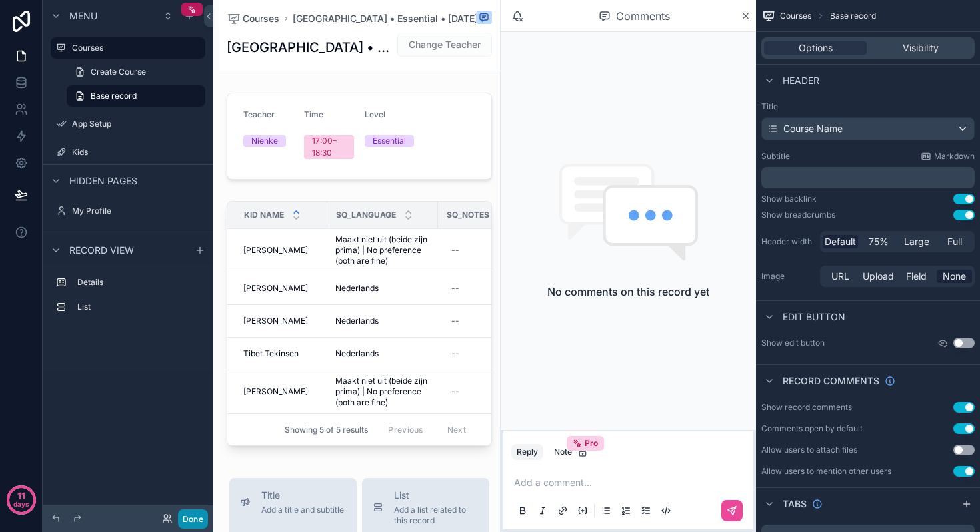 This screenshot has width=980, height=532. Describe the element at coordinates (789, 199) in the screenshot. I see `div: Show backlink` at that location.